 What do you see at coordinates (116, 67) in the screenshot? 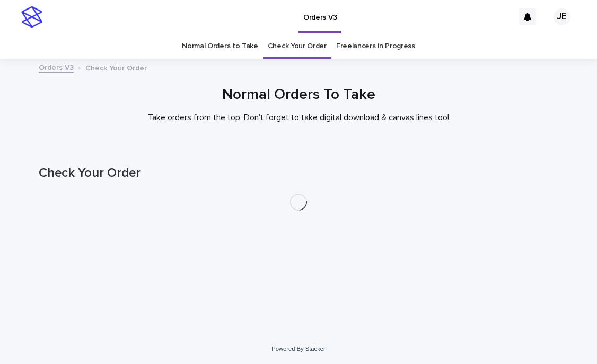
I see `p: Check Your Order` at bounding box center [116, 67].